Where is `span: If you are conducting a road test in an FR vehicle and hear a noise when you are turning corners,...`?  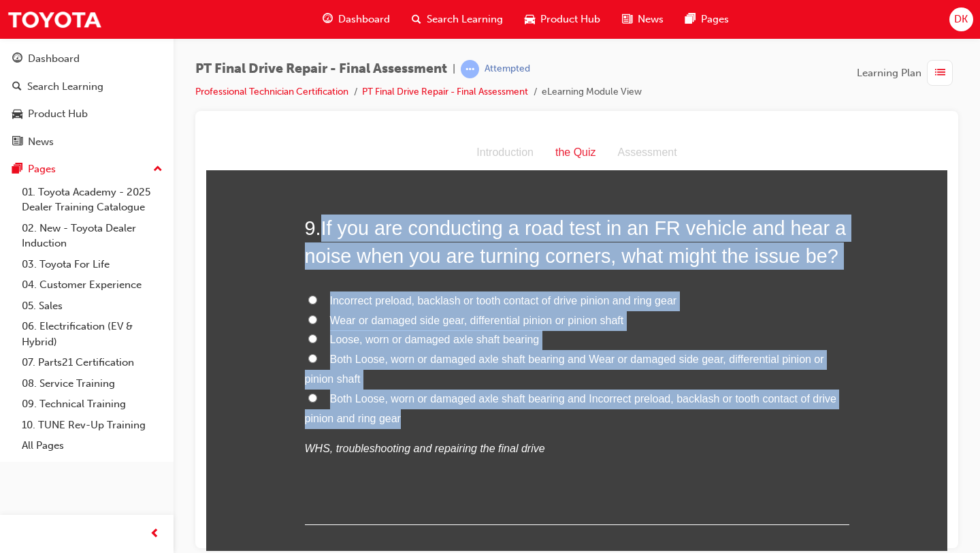
span: If you are conducting a road test in an FR vehicle and hear a noise when you are turning corners,... is located at coordinates (370, 106).